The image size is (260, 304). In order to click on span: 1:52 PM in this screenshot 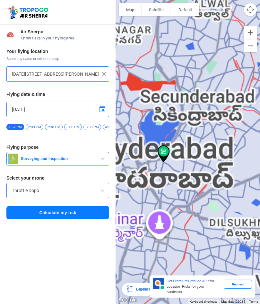, I will do `click(15, 127)`.